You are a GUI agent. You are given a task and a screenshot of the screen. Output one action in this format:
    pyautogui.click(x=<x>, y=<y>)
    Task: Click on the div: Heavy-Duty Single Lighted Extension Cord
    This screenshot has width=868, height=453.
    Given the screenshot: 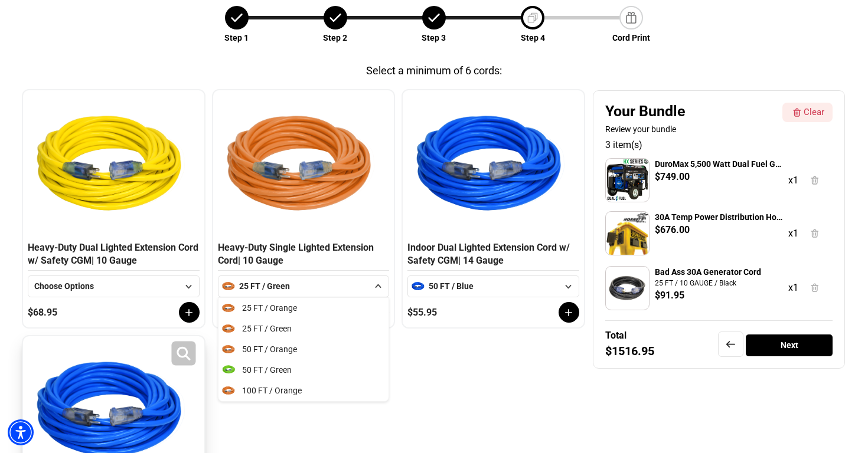 What is the action you would take?
    pyautogui.click(x=304, y=256)
    